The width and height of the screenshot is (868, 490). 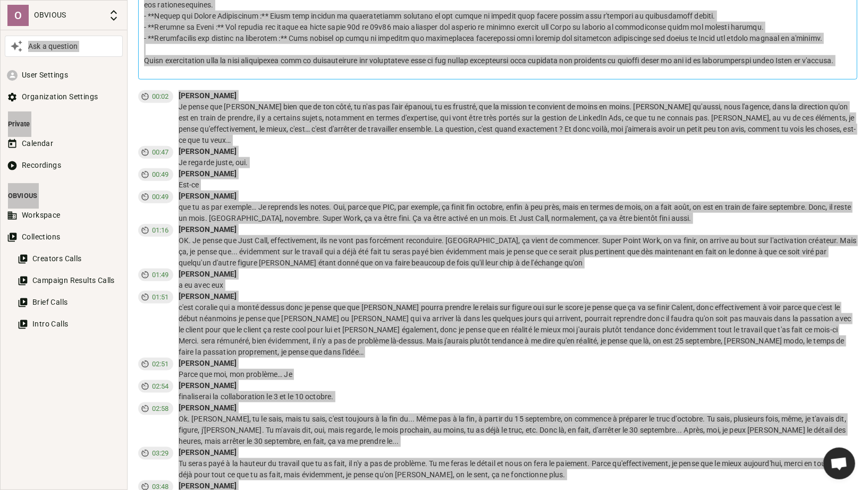 I want to click on div: 00:02, so click(x=155, y=97).